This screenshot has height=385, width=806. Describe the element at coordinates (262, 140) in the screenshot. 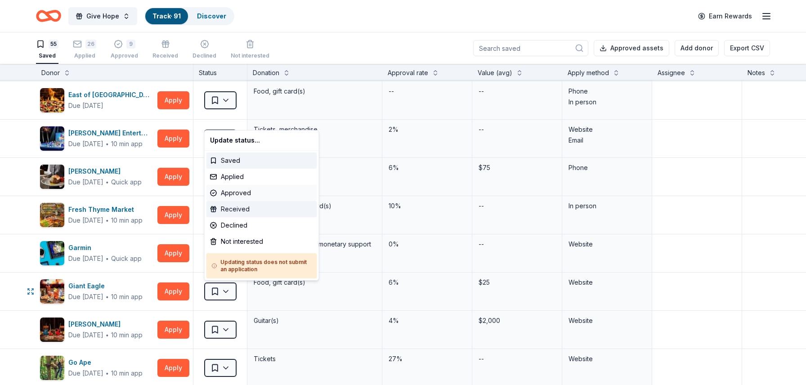

I see `div: Update status...` at that location.